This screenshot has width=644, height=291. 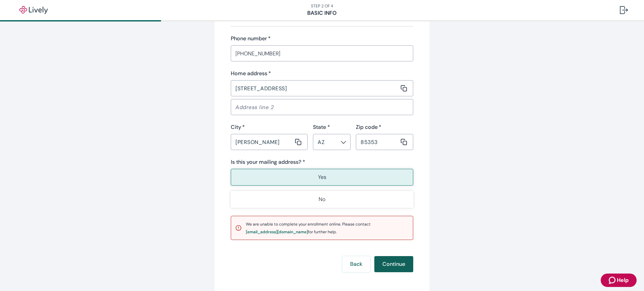 I want to click on label: Phone number, so click(x=250, y=39).